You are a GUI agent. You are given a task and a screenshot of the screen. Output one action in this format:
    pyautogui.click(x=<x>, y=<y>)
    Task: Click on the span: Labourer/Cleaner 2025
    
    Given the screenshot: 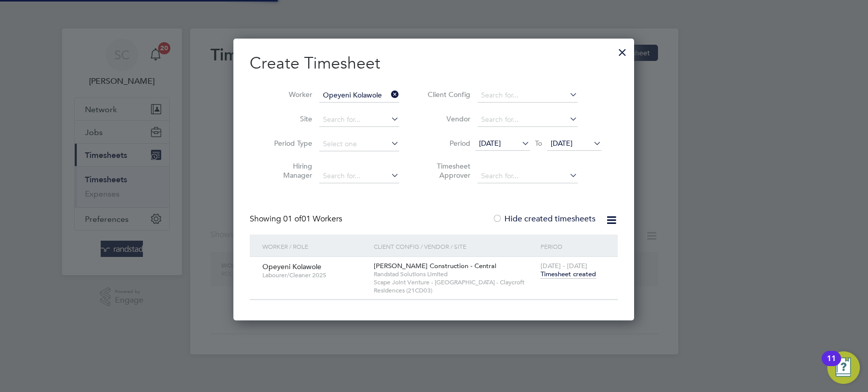 What is the action you would take?
    pyautogui.click(x=314, y=275)
    